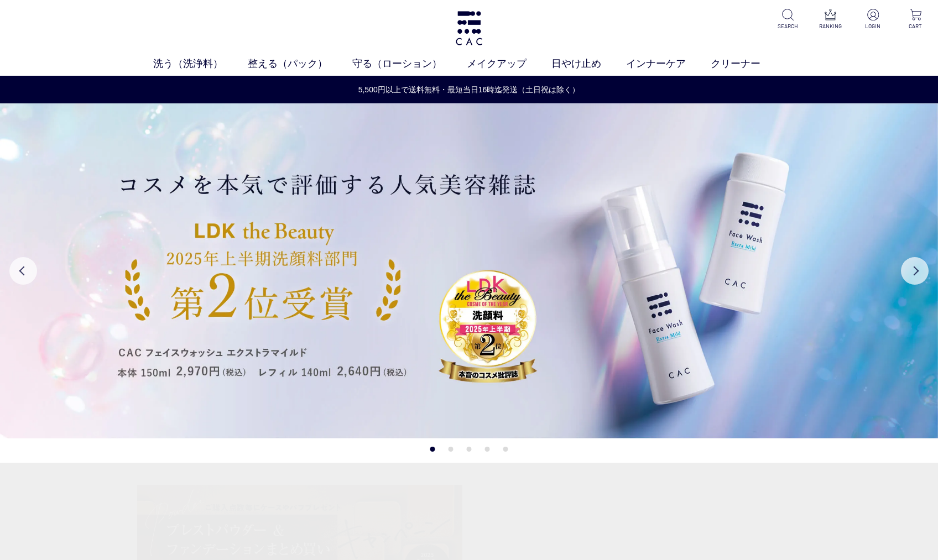 This screenshot has width=938, height=560. Describe the element at coordinates (915, 19) in the screenshot. I see `a: CART` at that location.